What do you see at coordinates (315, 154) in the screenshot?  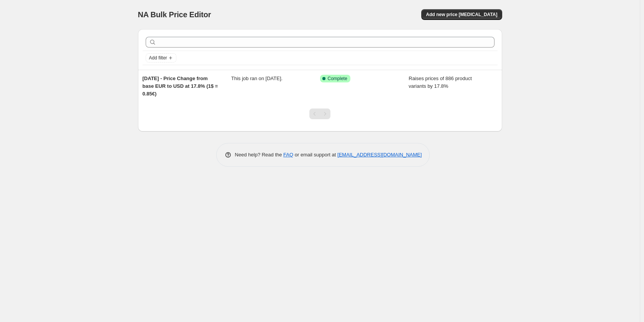 I see `span: or email support at` at bounding box center [315, 154].